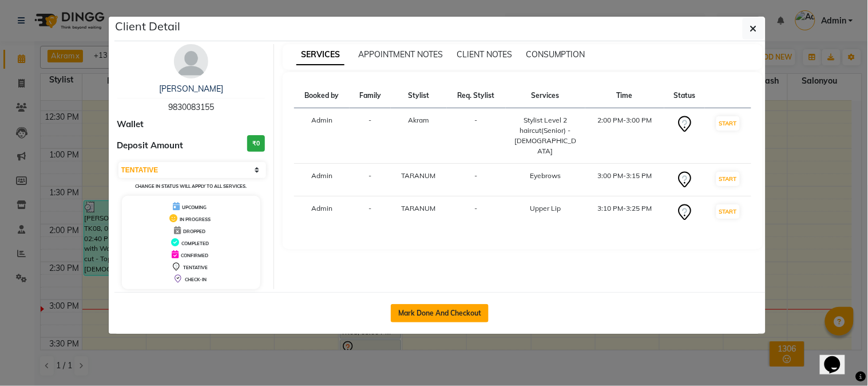 Image resolution: width=868 pixels, height=386 pixels. What do you see at coordinates (546, 95) in the screenshot?
I see `th: Services` at bounding box center [546, 95].